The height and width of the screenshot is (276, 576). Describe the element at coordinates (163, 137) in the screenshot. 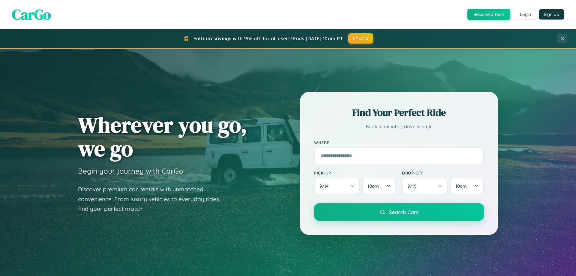

I see `h1: Wherever you go, we go` at that location.